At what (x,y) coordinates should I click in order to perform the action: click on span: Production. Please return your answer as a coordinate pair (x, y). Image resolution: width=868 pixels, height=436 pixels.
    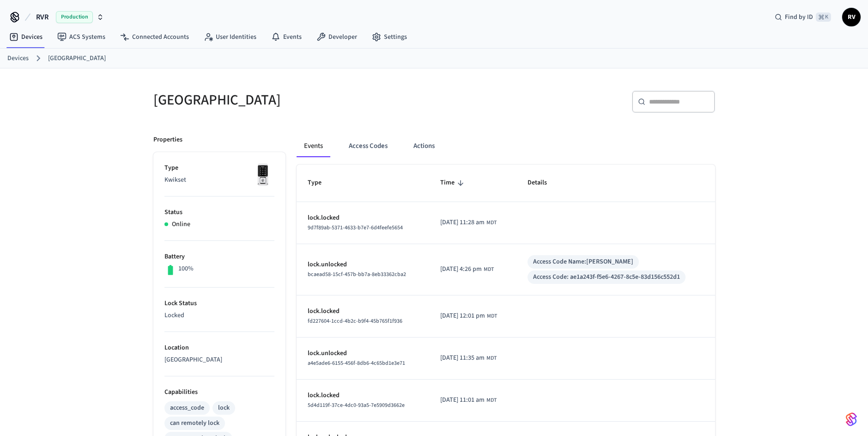
    Looking at the image, I should click on (75, 17).